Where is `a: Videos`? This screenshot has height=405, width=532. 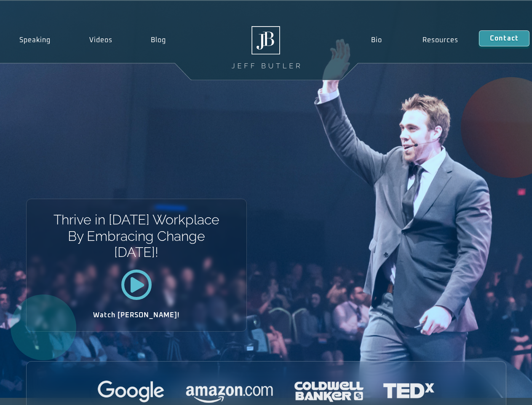 a: Videos is located at coordinates (101, 40).